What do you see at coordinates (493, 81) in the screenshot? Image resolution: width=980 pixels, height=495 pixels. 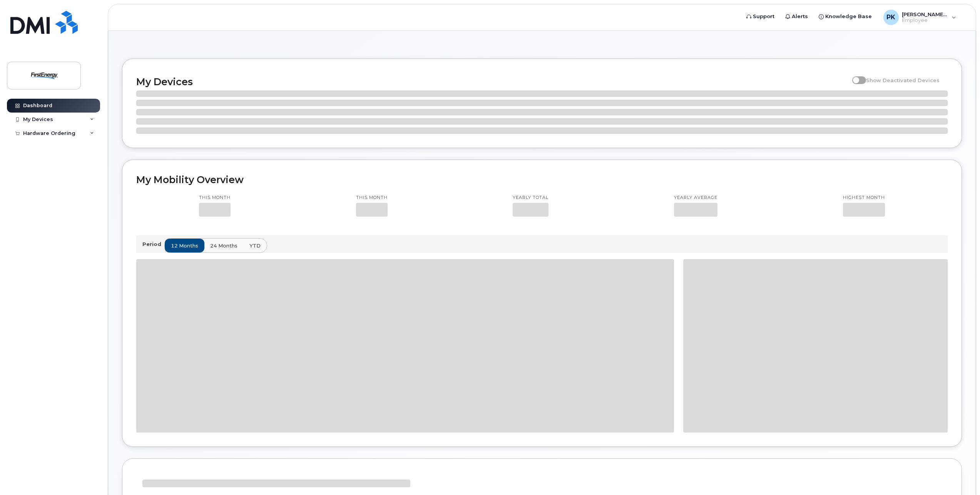 I see `h2: My Devices` at bounding box center [493, 81].